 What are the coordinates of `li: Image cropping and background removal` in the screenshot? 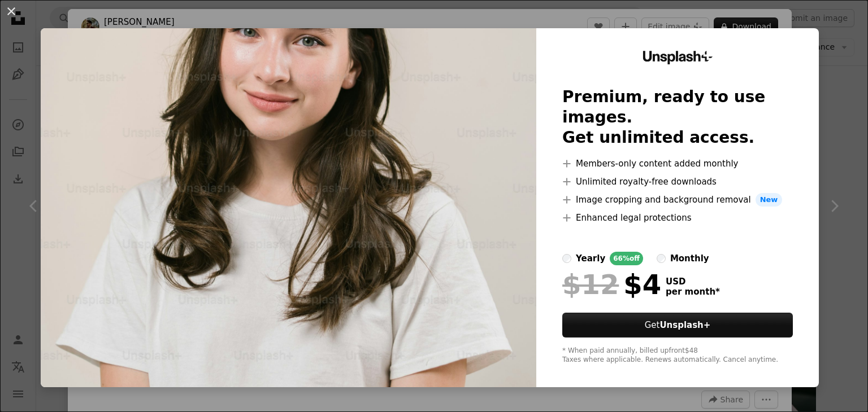 It's located at (677, 200).